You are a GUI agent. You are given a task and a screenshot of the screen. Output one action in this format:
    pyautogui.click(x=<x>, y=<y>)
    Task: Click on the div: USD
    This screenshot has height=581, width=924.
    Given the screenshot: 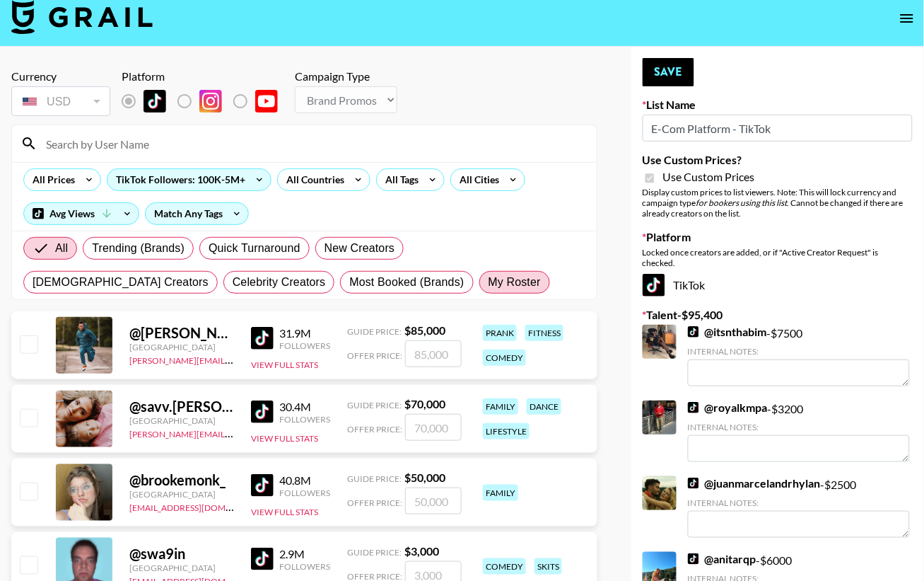 What is the action you would take?
    pyautogui.click(x=61, y=101)
    